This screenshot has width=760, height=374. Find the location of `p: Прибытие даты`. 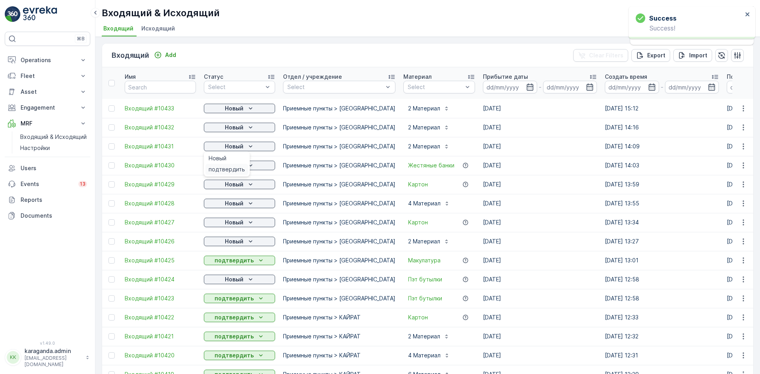

p: Прибытие даты is located at coordinates (506, 77).